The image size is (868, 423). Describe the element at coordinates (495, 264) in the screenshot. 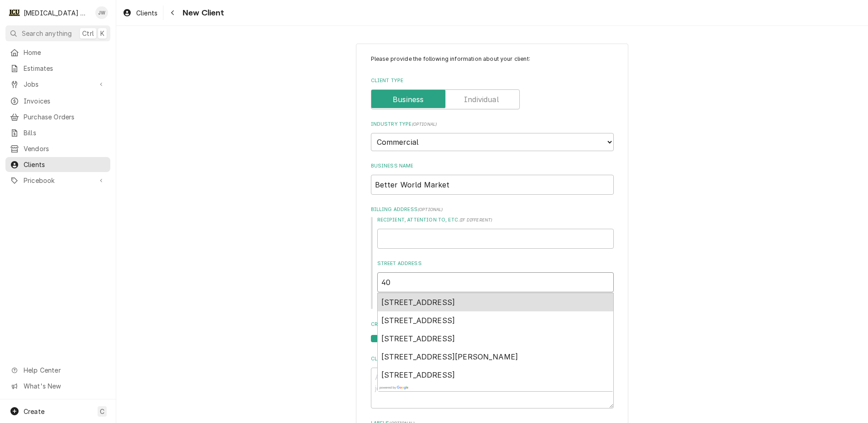

I see `label: Street Address` at that location.